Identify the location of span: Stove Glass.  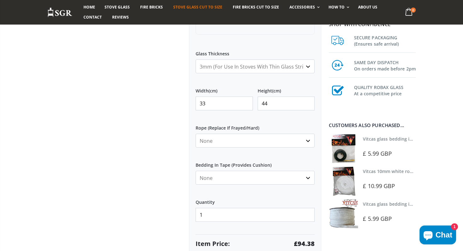
(117, 7).